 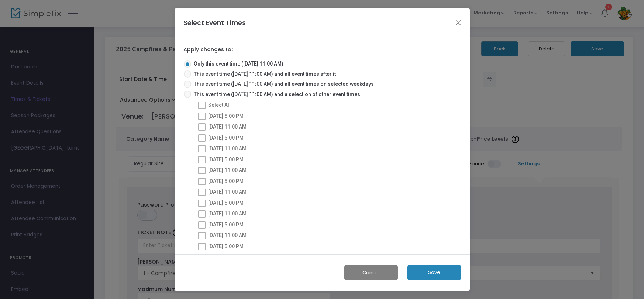 What do you see at coordinates (370, 273) in the screenshot?
I see `button: Cancel` at bounding box center [370, 273].